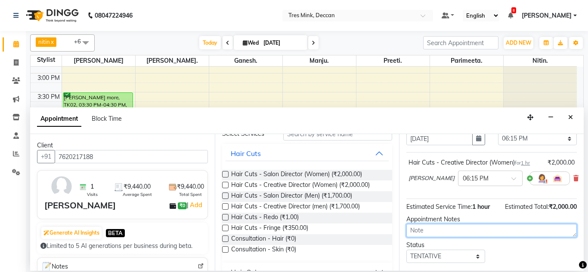 The height and width of the screenshot is (272, 588). I want to click on input: Search by service name, so click(338, 134).